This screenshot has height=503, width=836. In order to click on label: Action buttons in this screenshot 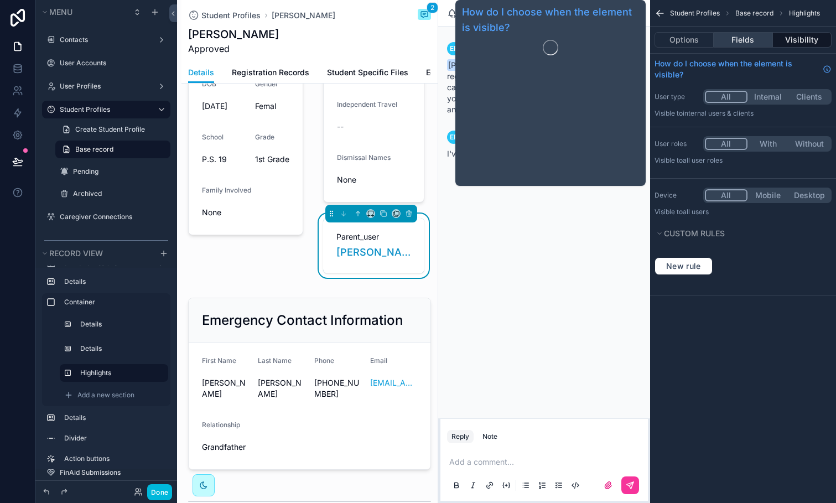, I will do `click(113, 459)`.